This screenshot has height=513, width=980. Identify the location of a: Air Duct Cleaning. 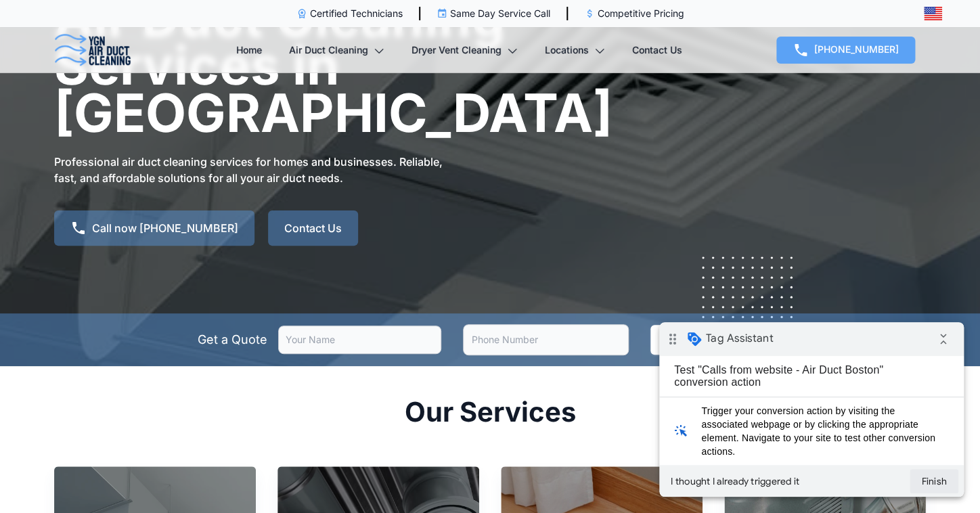
(336, 50).